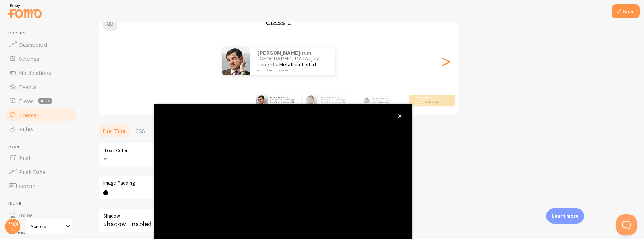 This screenshot has height=239, width=644. Describe the element at coordinates (399, 116) in the screenshot. I see `button: close,` at that location.